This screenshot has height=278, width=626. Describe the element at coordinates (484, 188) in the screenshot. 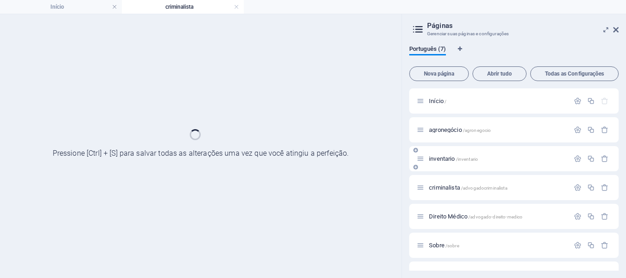

I see `span: /advogadocriminalista` at that location.